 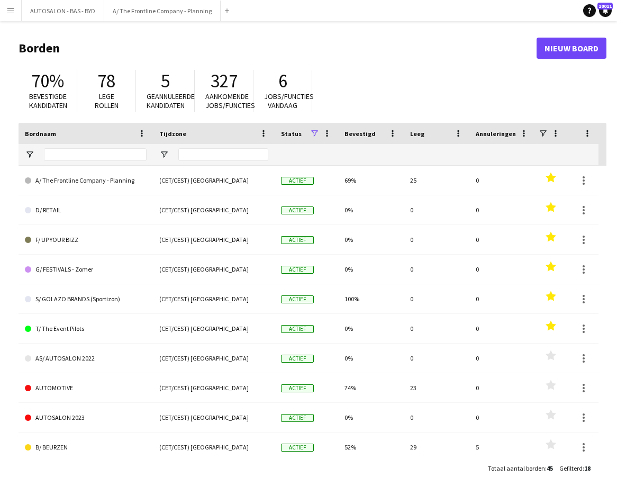 What do you see at coordinates (106, 101) in the screenshot?
I see `span: Lege rollen` at bounding box center [106, 101].